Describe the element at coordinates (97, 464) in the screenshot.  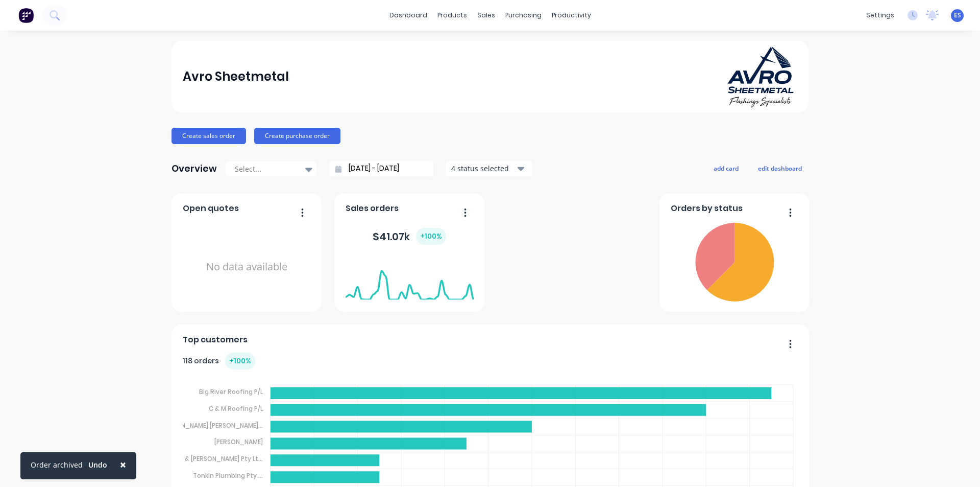
I see `button: Undo` at that location.